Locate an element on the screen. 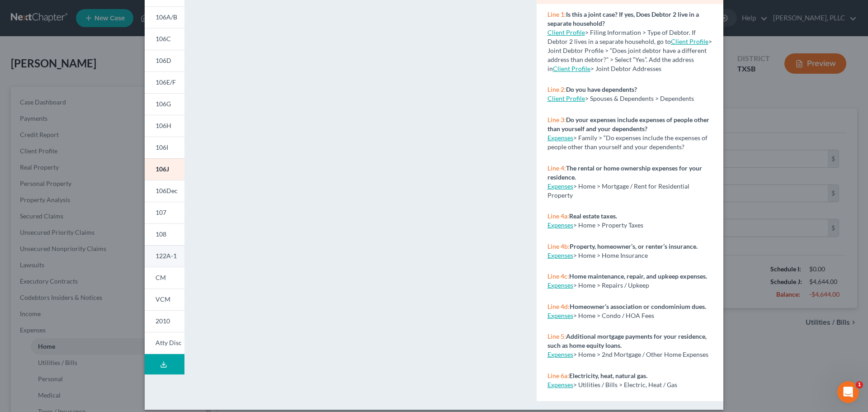  a: 107 is located at coordinates (165, 213).